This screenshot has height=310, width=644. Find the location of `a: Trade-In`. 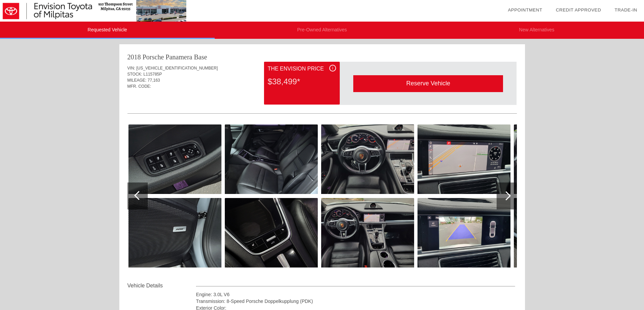

a: Trade-In is located at coordinates (626, 10).